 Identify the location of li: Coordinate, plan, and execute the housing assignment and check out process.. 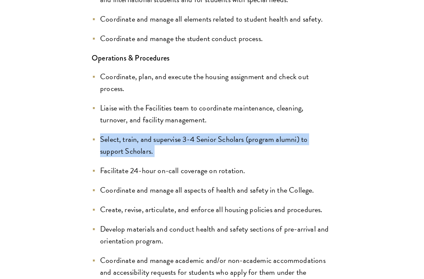
(212, 82).